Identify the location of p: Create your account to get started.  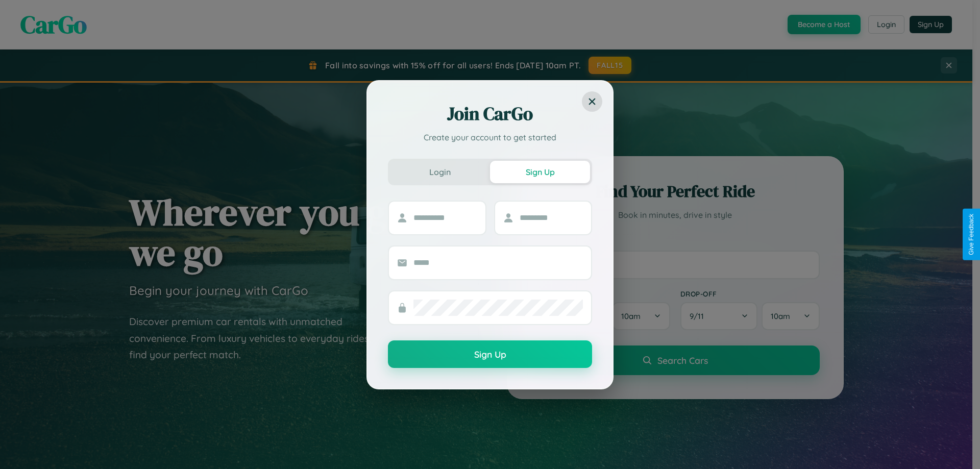
(490, 137).